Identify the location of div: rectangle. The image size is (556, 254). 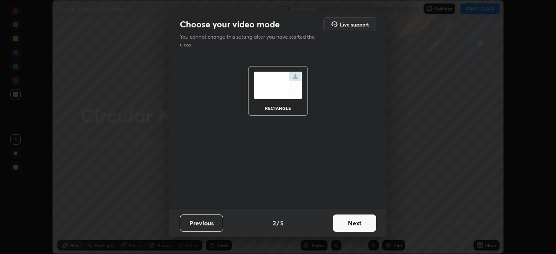
(278, 108).